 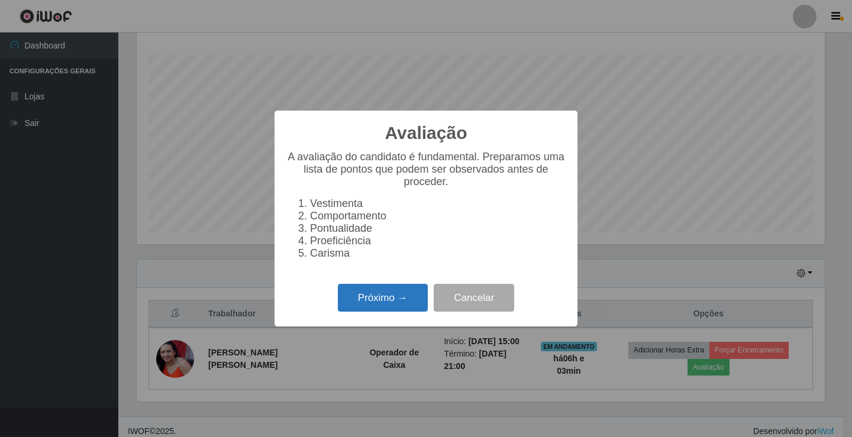 What do you see at coordinates (438, 216) in the screenshot?
I see `li: Comportamento` at bounding box center [438, 216].